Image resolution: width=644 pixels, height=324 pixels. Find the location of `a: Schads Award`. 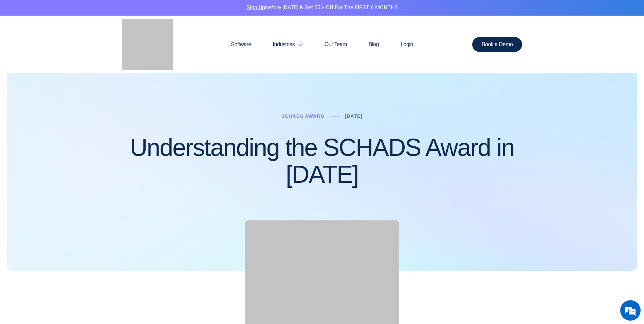

a: Schads Award is located at coordinates (303, 116).